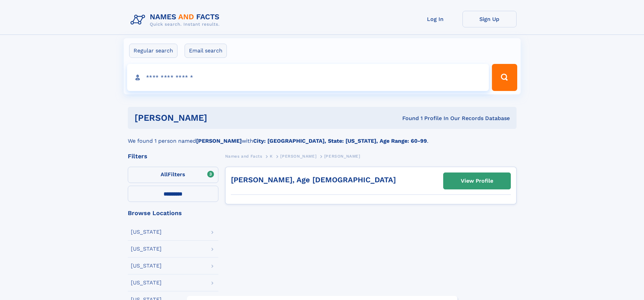 Image resolution: width=644 pixels, height=300 pixels. What do you see at coordinates (407, 118) in the screenshot?
I see `div: Found 1 Profile In Our Records Database` at bounding box center [407, 118].